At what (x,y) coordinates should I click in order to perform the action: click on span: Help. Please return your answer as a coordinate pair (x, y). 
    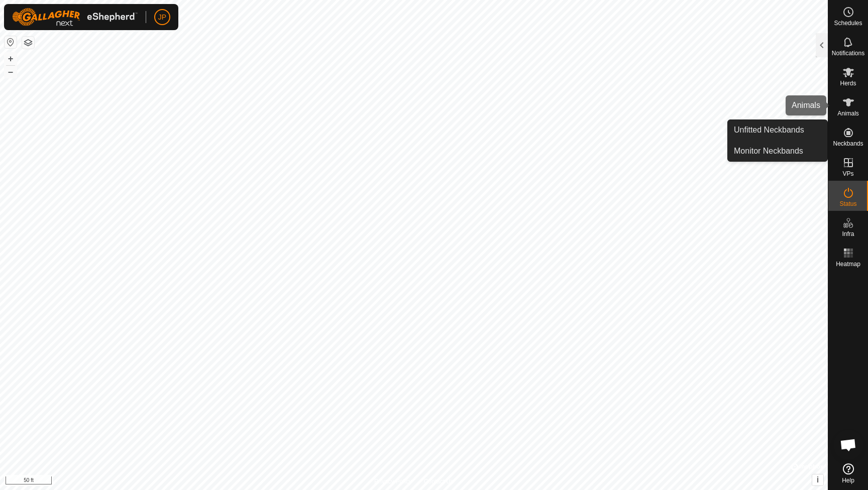
    Looking at the image, I should click on (848, 481).